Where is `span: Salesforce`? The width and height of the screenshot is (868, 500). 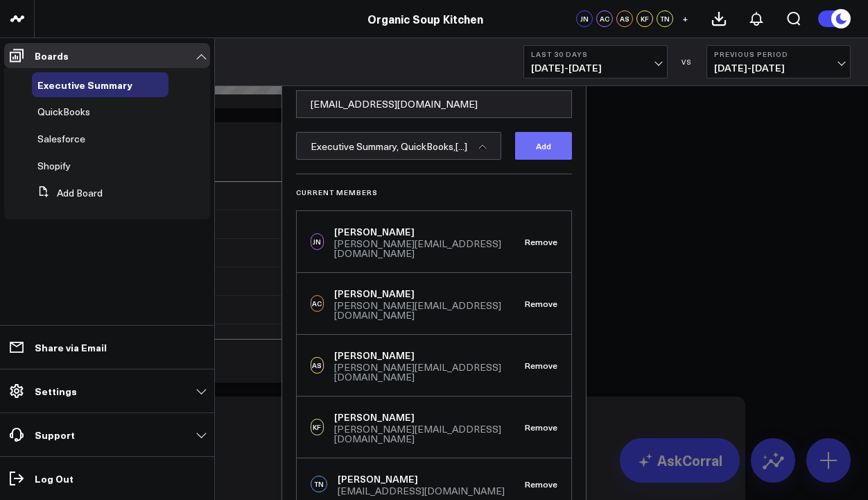 span: Salesforce is located at coordinates (61, 138).